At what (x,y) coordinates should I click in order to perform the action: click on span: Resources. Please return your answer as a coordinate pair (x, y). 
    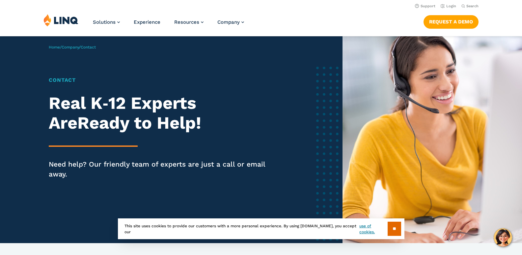
    Looking at the image, I should click on (187, 22).